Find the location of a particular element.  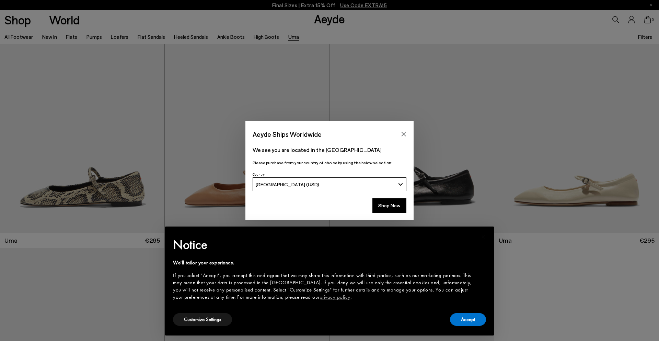

button: Customize Settings is located at coordinates (203, 319).